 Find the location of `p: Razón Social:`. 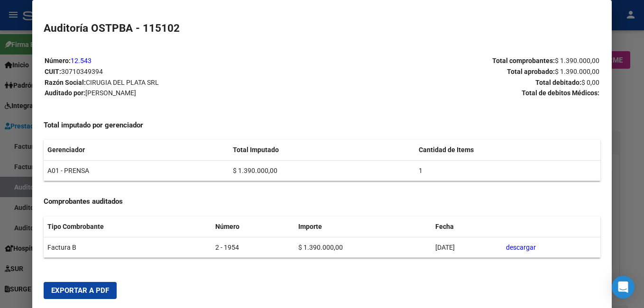

p: Razón Social: is located at coordinates (184, 82).